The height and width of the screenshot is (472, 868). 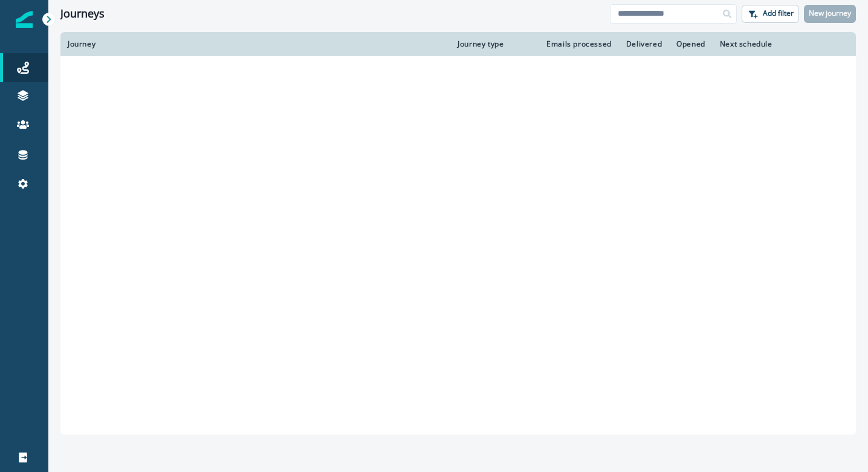 What do you see at coordinates (770, 44) in the screenshot?
I see `div: Next schedule` at bounding box center [770, 44].